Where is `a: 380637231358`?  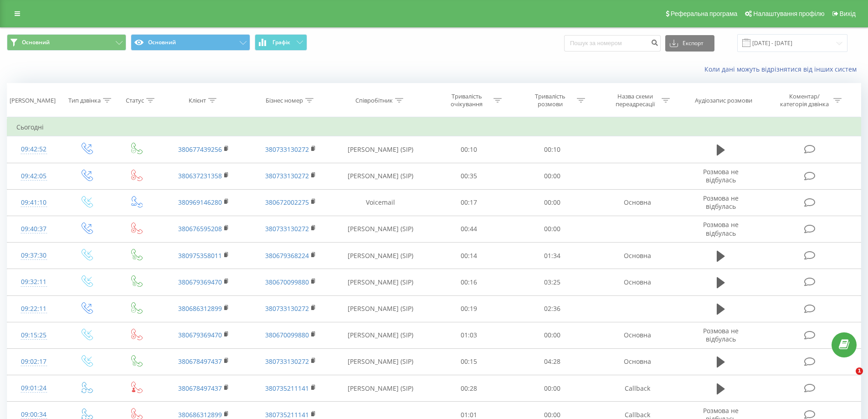
a: 380637231358 is located at coordinates (200, 176).